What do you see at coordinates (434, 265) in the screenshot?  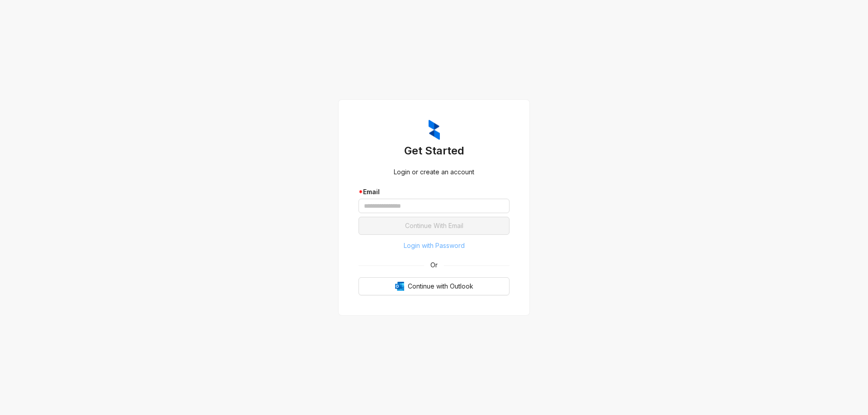 I see `span: Or` at bounding box center [434, 265].